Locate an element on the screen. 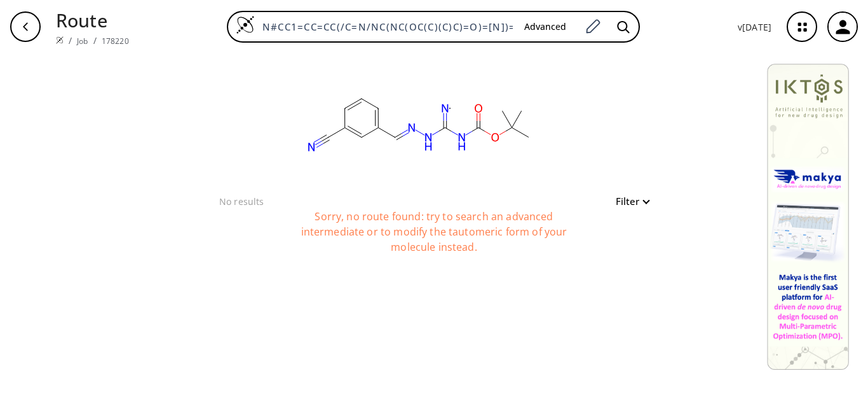 The image size is (868, 408). a: 178220 is located at coordinates (115, 40).